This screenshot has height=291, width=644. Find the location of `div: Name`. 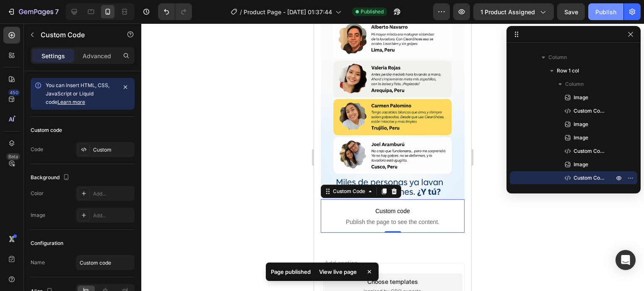

div: Name is located at coordinates (38, 263).